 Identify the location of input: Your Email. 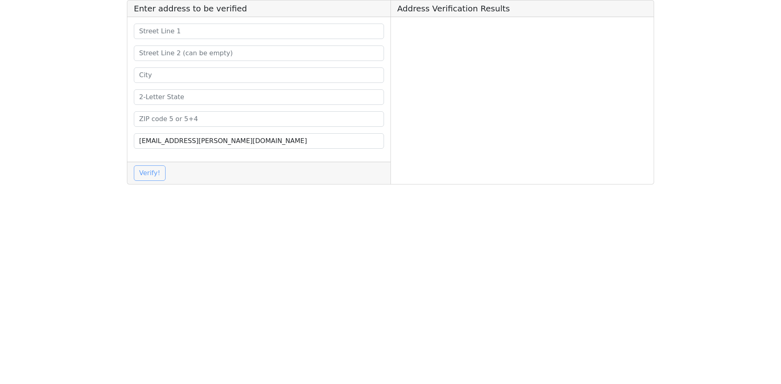
(259, 141).